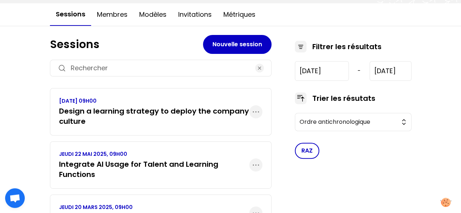 The width and height of the screenshot is (461, 213). I want to click on button: Invitations, so click(195, 15).